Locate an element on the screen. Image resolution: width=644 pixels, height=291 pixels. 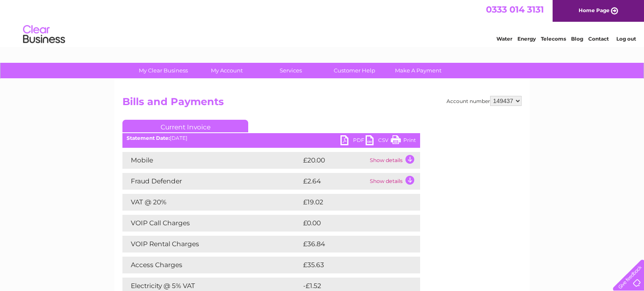
td: Fraud Defender is located at coordinates (212, 181).